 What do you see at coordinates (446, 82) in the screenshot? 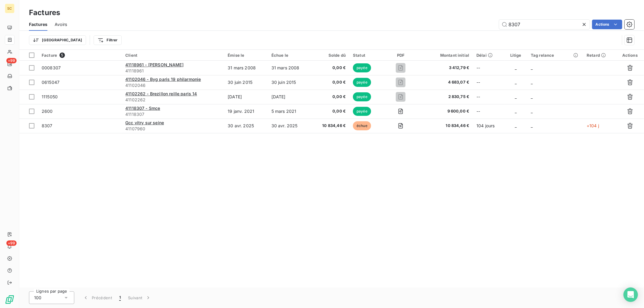
I see `span: 4 683,07 €` at bounding box center [446, 82].